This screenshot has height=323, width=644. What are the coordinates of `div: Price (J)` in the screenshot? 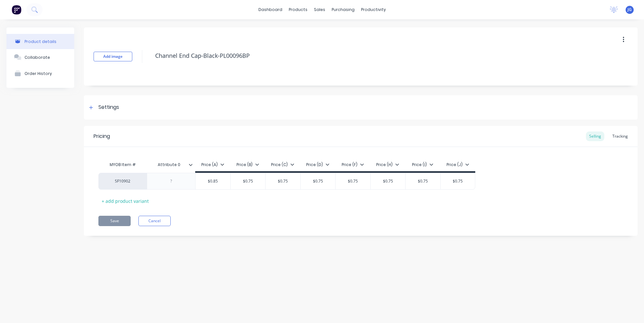 It's located at (458, 164).